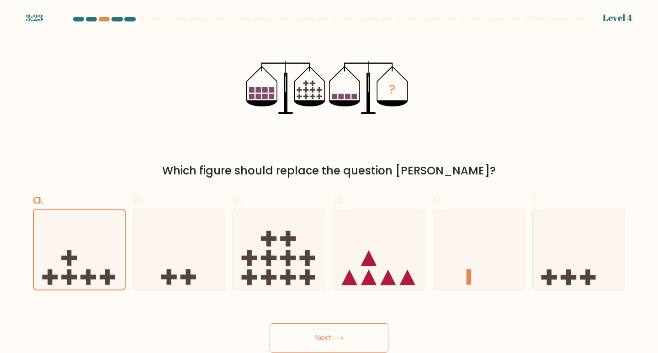  Describe the element at coordinates (38, 199) in the screenshot. I see `span: a.` at that location.